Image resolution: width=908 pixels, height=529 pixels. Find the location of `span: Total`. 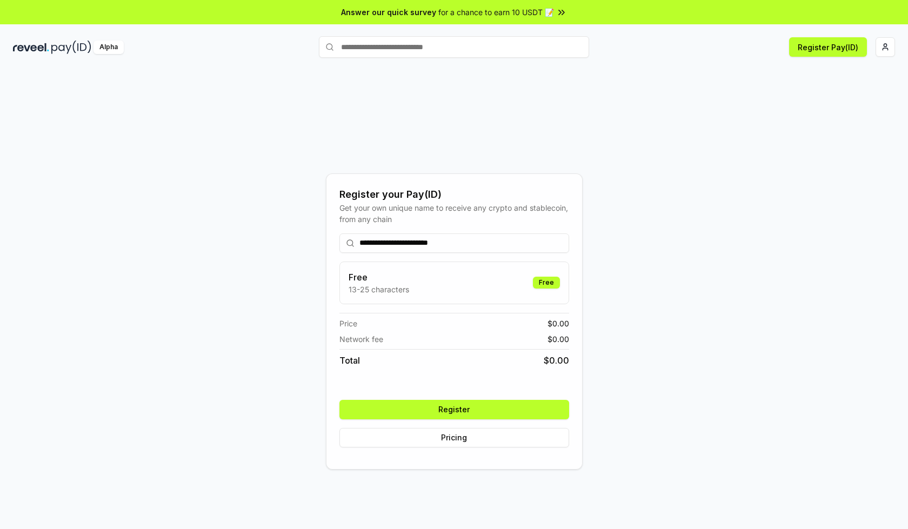

span: Total is located at coordinates (350, 360).